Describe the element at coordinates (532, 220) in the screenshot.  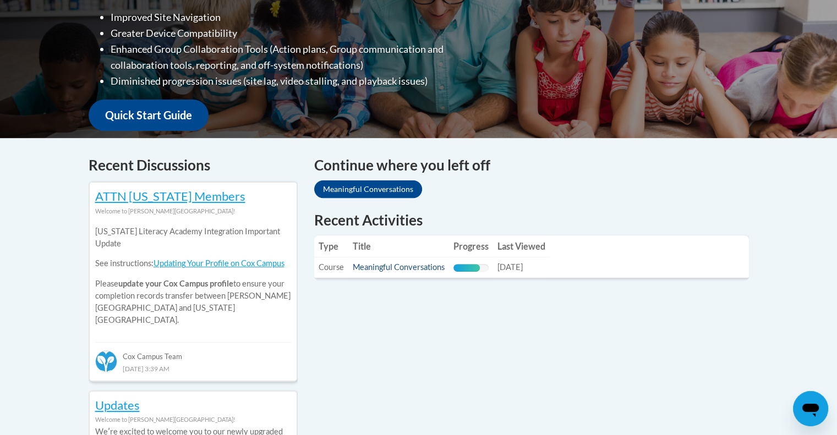
I see `h1: Recent Activities` at that location.